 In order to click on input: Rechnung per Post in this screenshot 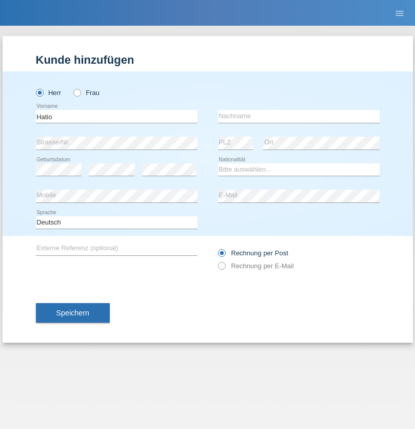, I will do `click(221, 255)`.